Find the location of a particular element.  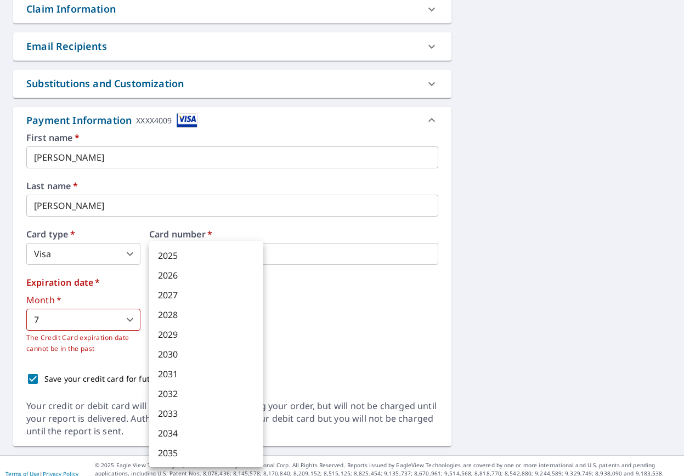

li: 2025 is located at coordinates (206, 256).